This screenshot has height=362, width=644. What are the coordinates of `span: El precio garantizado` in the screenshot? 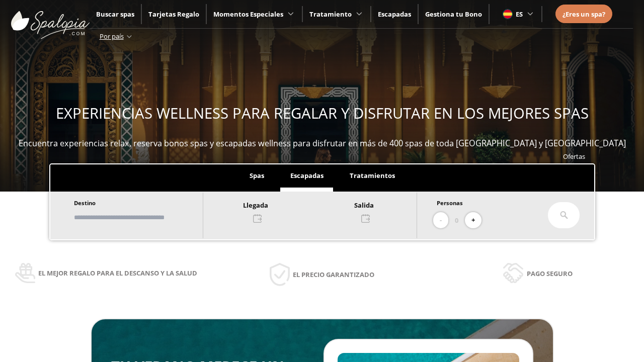 It's located at (334, 274).